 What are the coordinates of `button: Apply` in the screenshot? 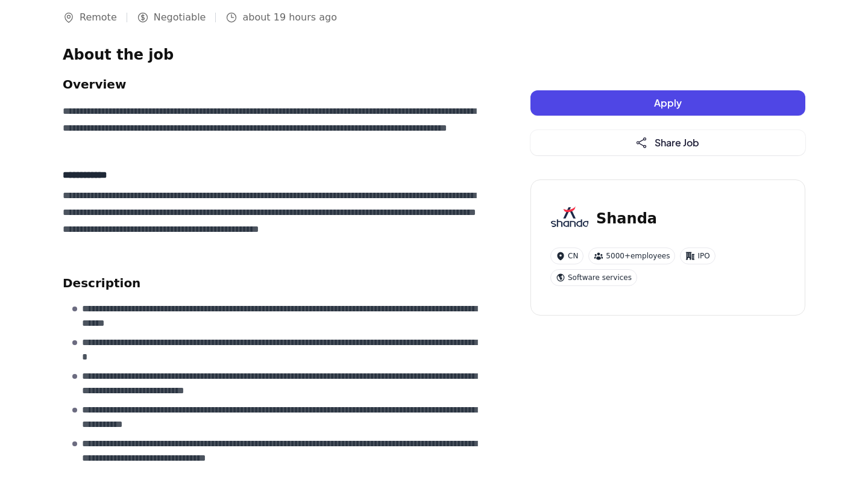 It's located at (668, 103).